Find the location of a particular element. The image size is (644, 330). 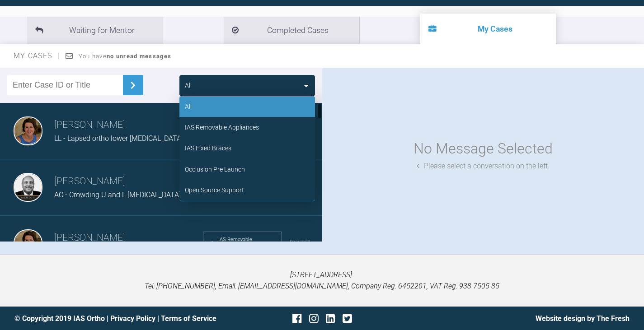

div: © Copyright 2019 IAS Ortho | | is located at coordinates (117, 319).